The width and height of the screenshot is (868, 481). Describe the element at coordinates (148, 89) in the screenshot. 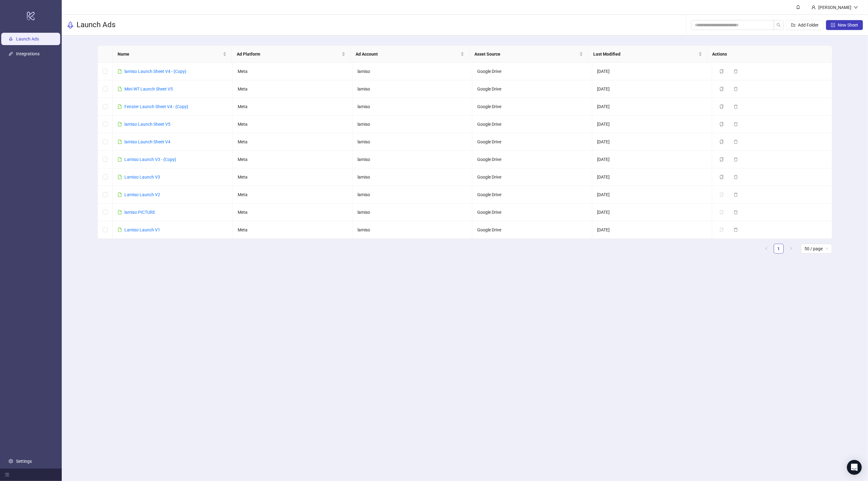

I see `a: Mini WT Launch Sheet V5` at that location.